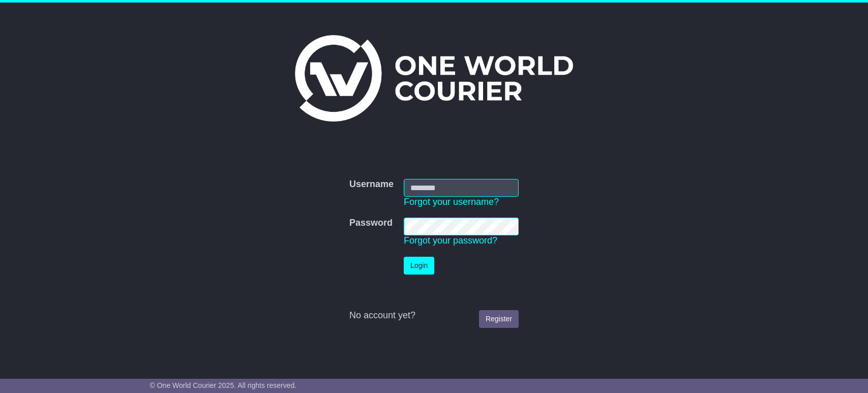 The height and width of the screenshot is (393, 868). I want to click on img: One World, so click(434, 78).